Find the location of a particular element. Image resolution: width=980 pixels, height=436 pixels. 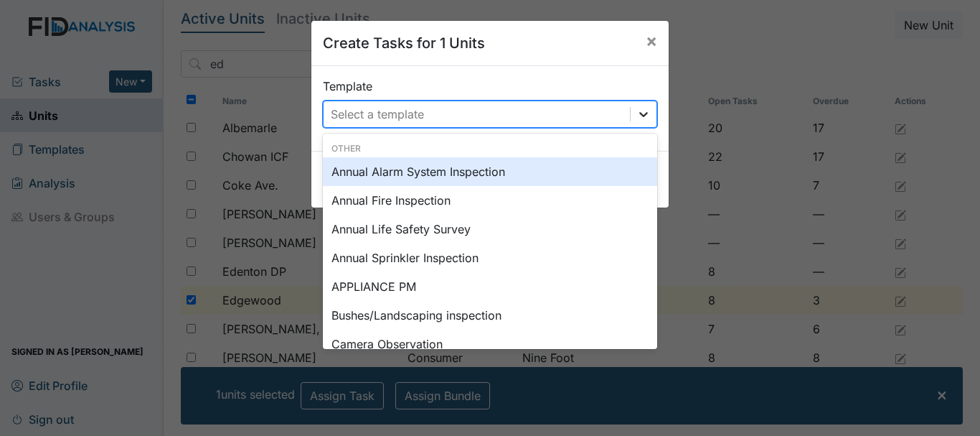

button: Close is located at coordinates (652, 41).